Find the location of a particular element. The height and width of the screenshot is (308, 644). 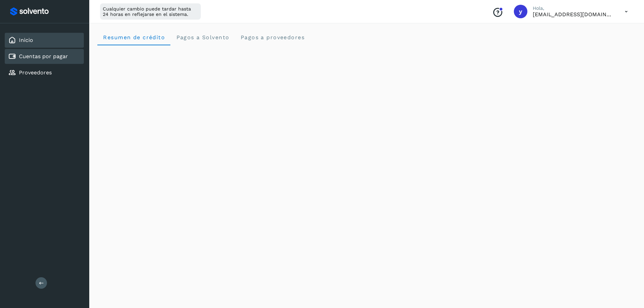

p: ycordova@rad-logistics.com is located at coordinates (573, 14).